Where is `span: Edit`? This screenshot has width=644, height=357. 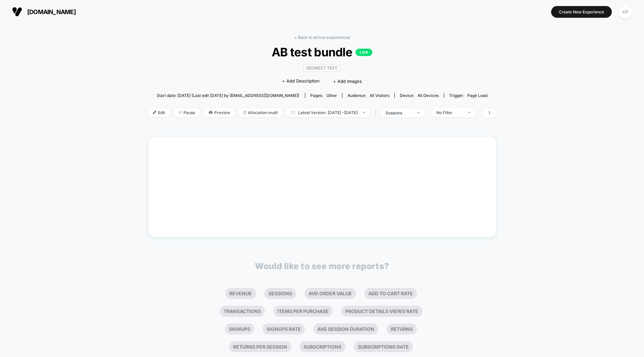
span: Edit is located at coordinates (159, 112).